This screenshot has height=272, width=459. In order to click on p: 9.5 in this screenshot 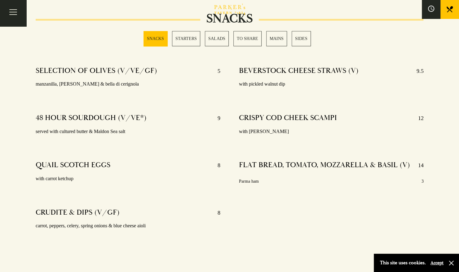, I will do `click(416, 71)`.